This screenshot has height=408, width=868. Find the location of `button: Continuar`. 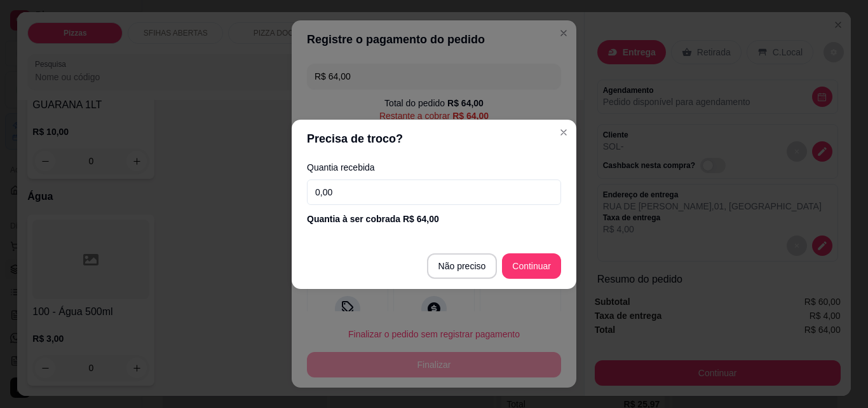

button: Continuar is located at coordinates (531, 266).